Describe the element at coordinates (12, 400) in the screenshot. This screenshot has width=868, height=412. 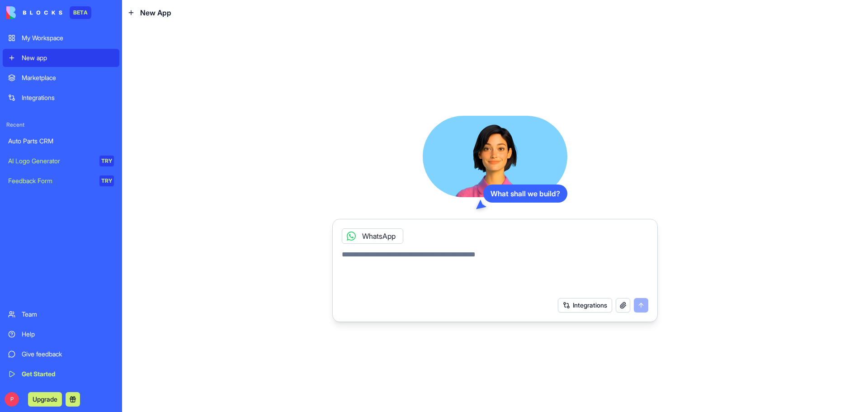
I see `span: P` at that location.